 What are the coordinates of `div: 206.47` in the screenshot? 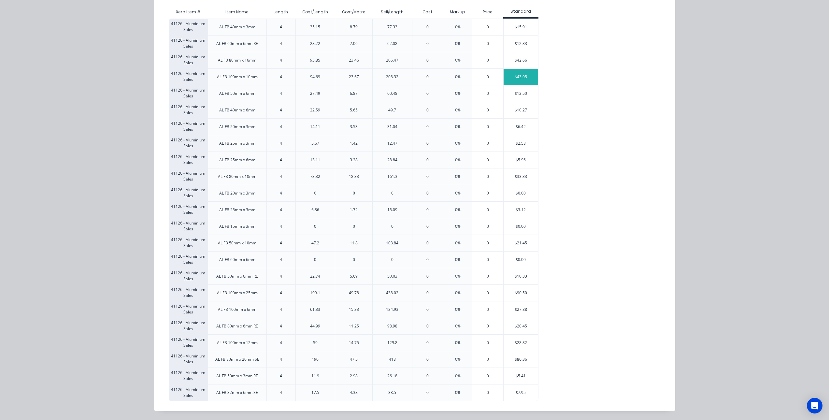 It's located at (392, 60).